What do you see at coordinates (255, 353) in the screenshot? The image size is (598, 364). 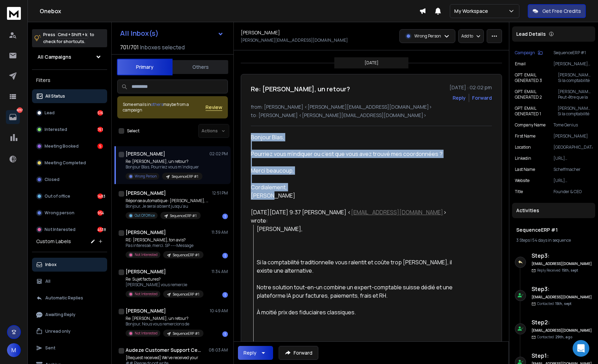 I see `button: Reply` at bounding box center [255, 353].